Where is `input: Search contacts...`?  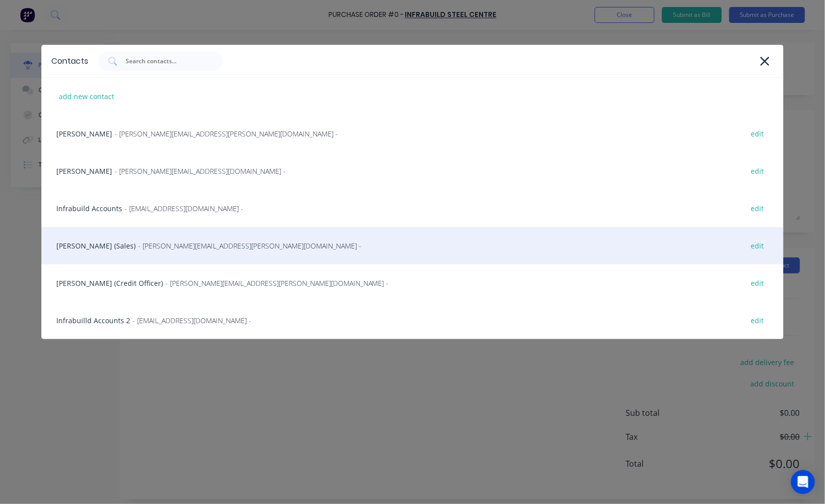 input: Search contacts... is located at coordinates (166, 61).